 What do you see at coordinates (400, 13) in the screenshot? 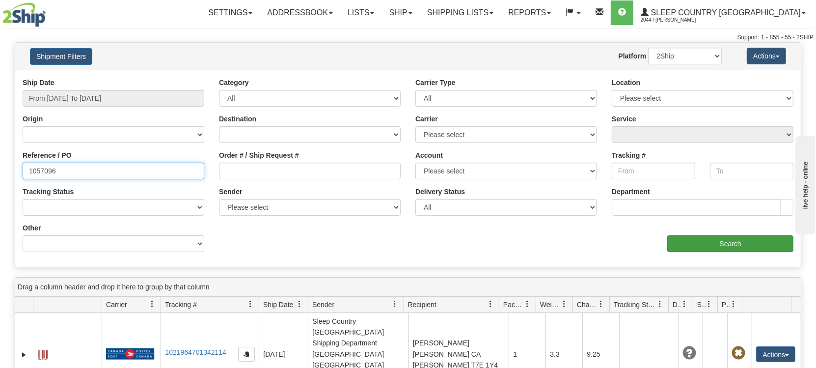
I see `a: Ship` at bounding box center [400, 13].